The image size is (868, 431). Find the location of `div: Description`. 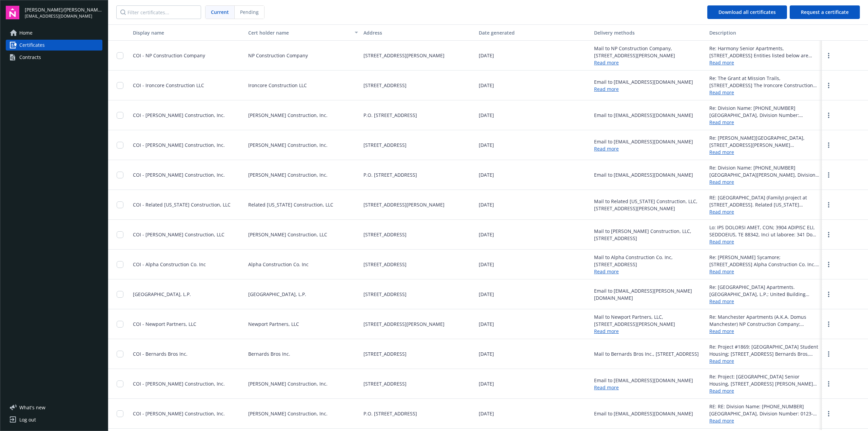

div: Description is located at coordinates (764, 32).